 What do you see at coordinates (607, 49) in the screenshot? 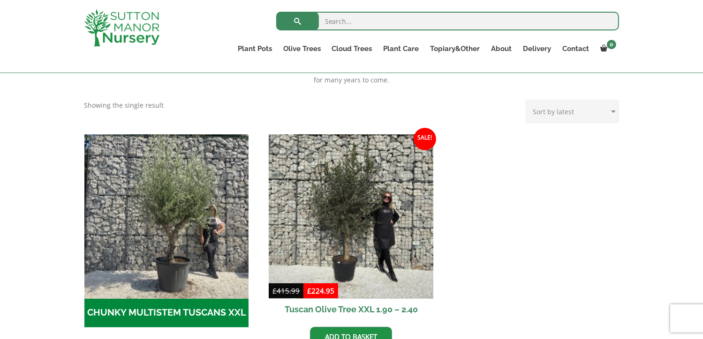
I see `a: 0` at bounding box center [607, 49].